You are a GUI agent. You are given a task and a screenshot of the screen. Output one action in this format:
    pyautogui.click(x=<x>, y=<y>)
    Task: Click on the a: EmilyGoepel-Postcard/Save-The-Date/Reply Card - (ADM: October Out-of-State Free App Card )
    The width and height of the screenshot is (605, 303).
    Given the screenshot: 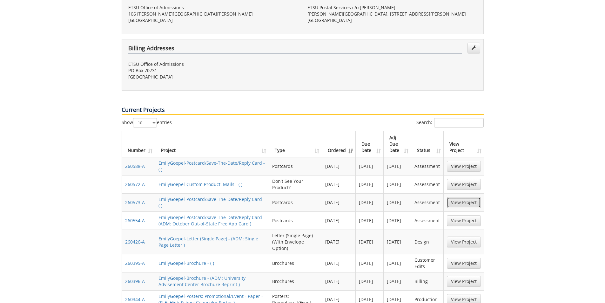 What is the action you would take?
    pyautogui.click(x=211, y=220)
    